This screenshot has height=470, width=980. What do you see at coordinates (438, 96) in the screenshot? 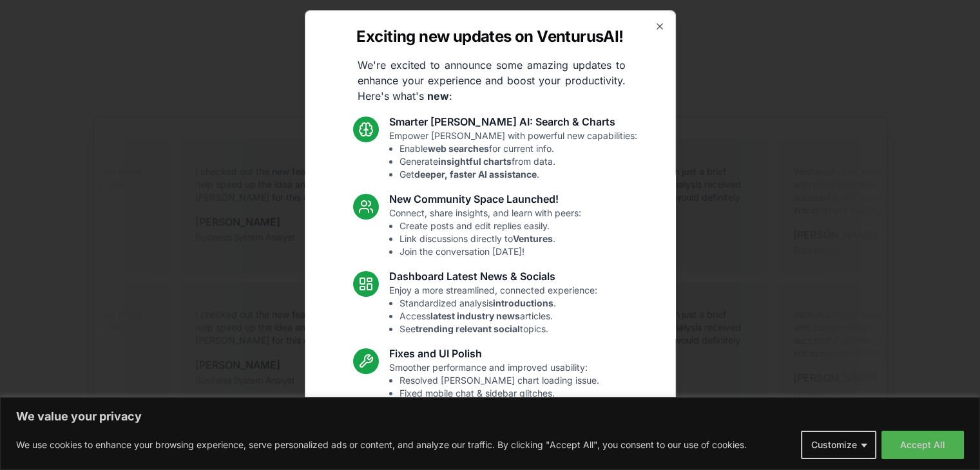
I see `strong: new` at bounding box center [438, 96].